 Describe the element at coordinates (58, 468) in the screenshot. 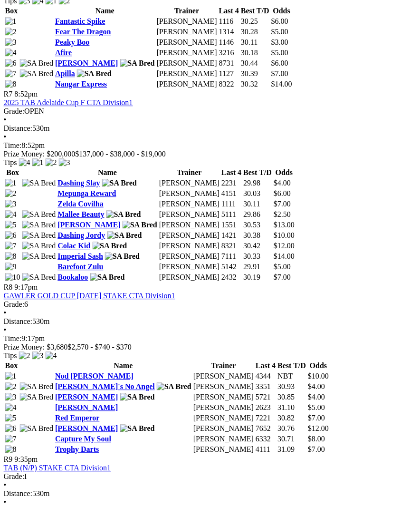

I see `a: TAB (N/P) STAKE CTA Division1` at that location.